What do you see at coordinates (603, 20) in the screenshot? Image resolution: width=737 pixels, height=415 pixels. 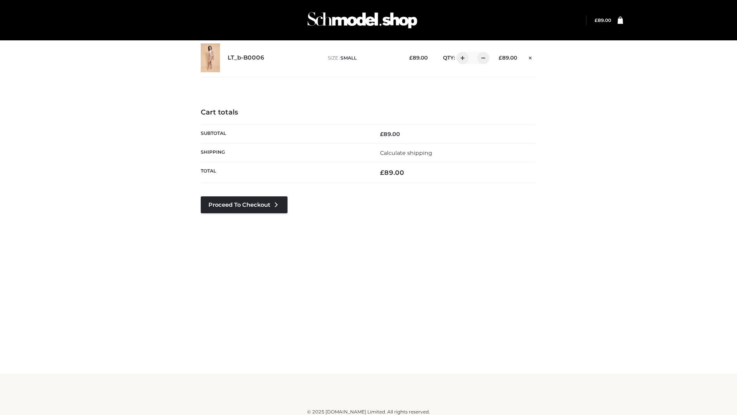 I see `a: £89.00` at bounding box center [603, 20].